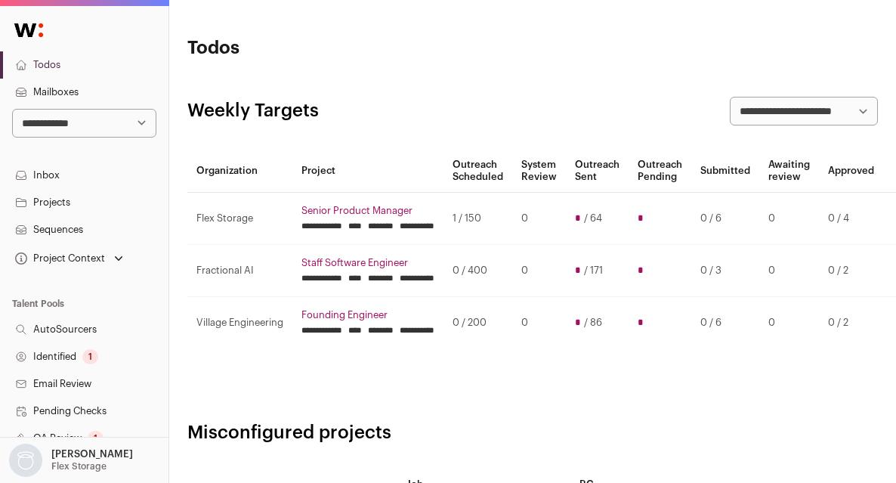  Describe the element at coordinates (539, 171) in the screenshot. I see `th: System Review` at that location.